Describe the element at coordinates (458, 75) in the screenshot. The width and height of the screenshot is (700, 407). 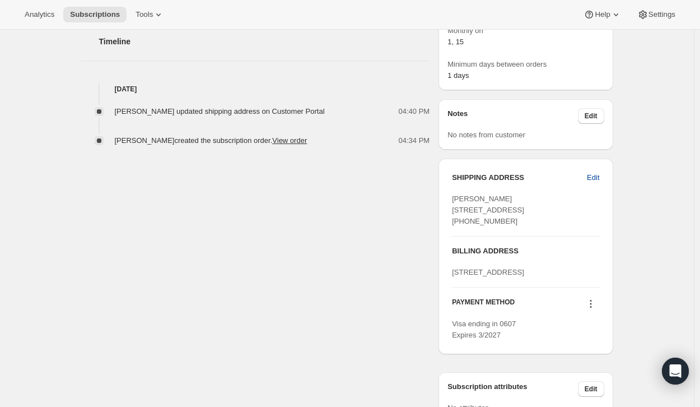
I see `span: 1 days` at that location.